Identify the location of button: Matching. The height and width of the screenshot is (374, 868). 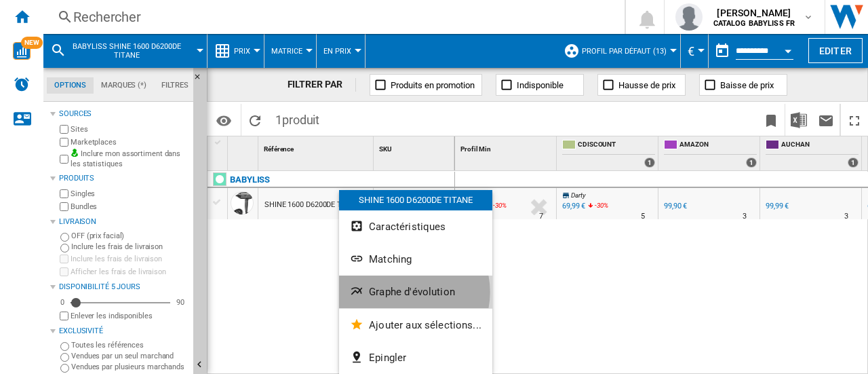
(415, 259).